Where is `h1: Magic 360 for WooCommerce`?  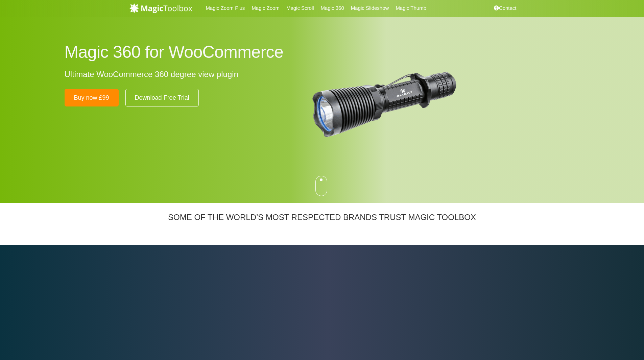
h1: Magic 360 for WooCommerce is located at coordinates (181, 52).